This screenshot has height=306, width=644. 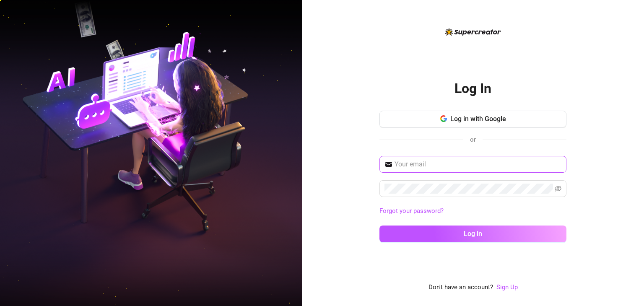 I want to click on img: logo-BBDzfeDw.svg, so click(x=473, y=32).